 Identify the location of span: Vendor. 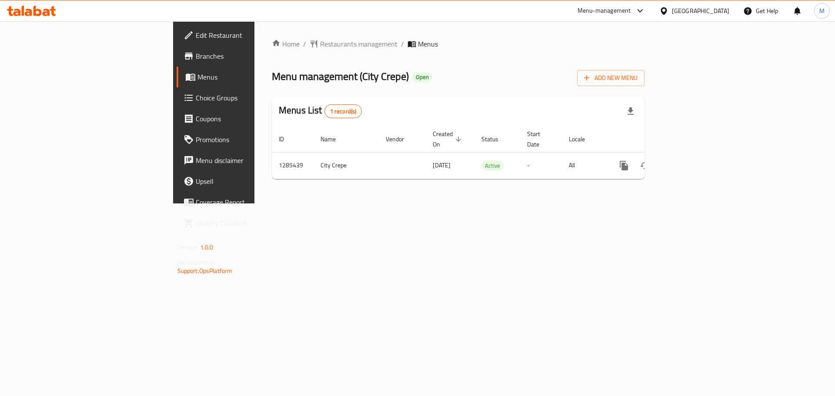
(400, 139).